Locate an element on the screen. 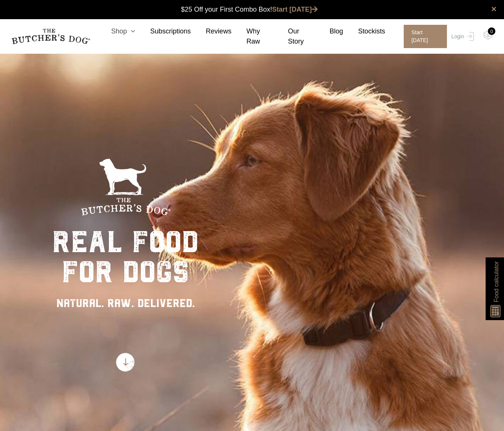 The height and width of the screenshot is (431, 504). a: Blog is located at coordinates (329, 31).